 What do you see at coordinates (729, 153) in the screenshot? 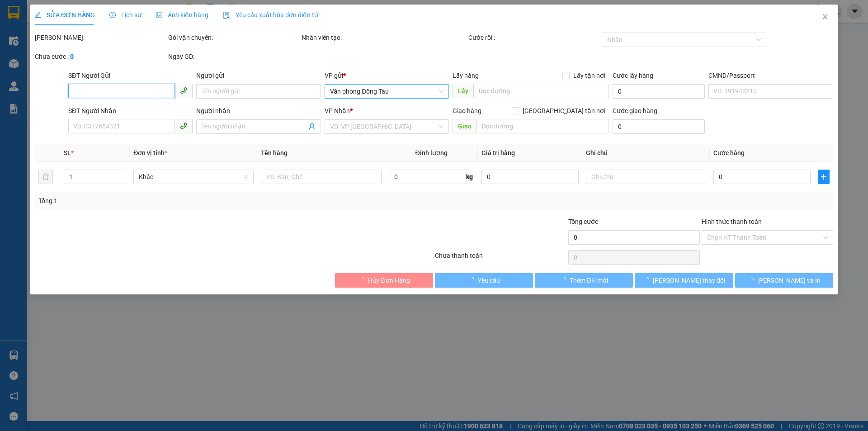
I see `span: Cước hàng` at bounding box center [729, 153].